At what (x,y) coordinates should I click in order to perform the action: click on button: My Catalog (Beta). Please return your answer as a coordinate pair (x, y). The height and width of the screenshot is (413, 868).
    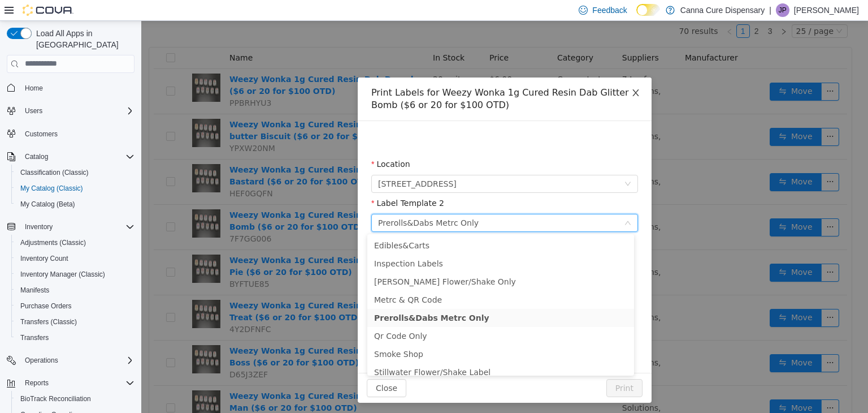
    Looking at the image, I should click on (75, 204).